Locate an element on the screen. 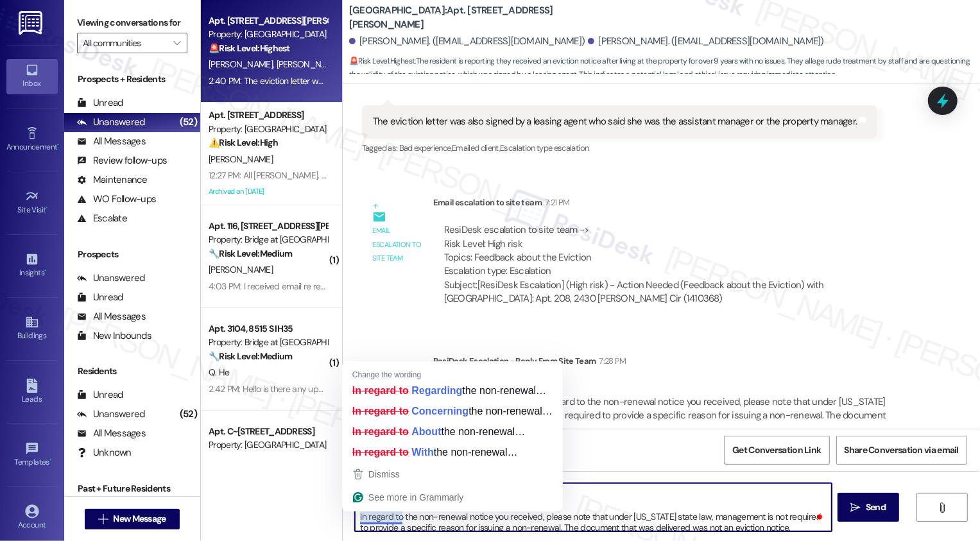 The height and width of the screenshot is (541, 980). div: Review follow-ups is located at coordinates (122, 160).